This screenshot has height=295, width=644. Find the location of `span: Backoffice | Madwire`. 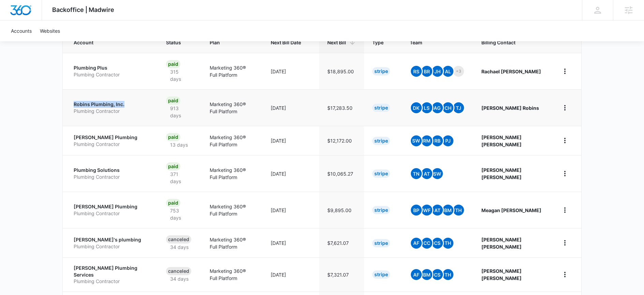

span: Backoffice | Madwire is located at coordinates (83, 10).